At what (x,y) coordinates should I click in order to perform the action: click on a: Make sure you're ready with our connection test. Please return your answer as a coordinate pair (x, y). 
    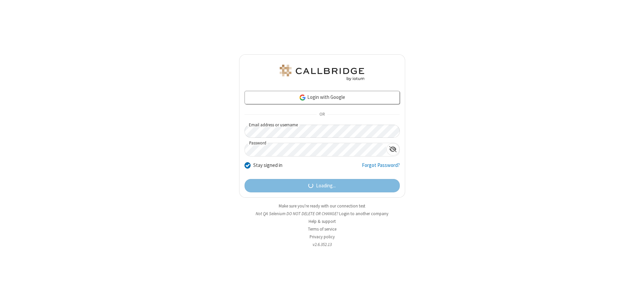
    Looking at the image, I should click on (322, 206).